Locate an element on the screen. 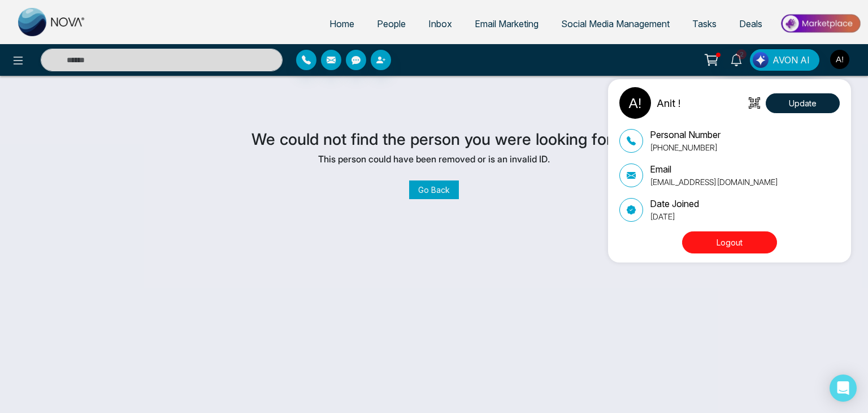 The height and width of the screenshot is (413, 868). button: Logout is located at coordinates (729, 242).